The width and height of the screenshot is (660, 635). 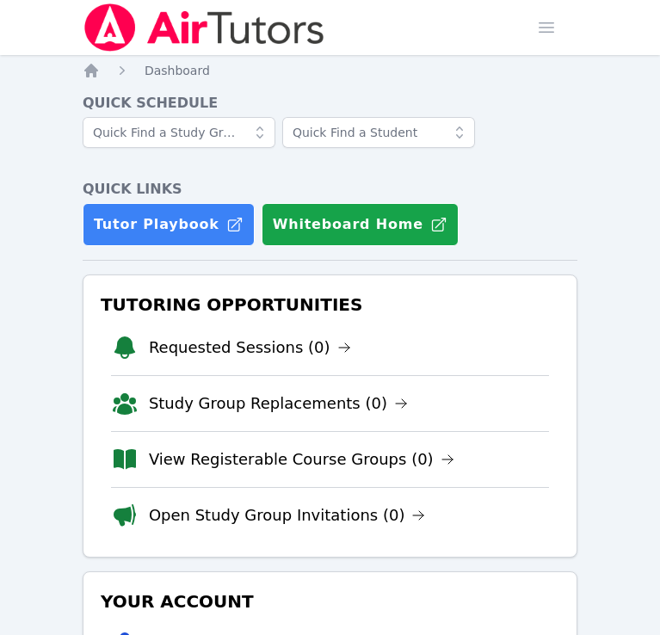 What do you see at coordinates (179, 133) in the screenshot?
I see `input: Quick Find a Study Group` at bounding box center [179, 133].